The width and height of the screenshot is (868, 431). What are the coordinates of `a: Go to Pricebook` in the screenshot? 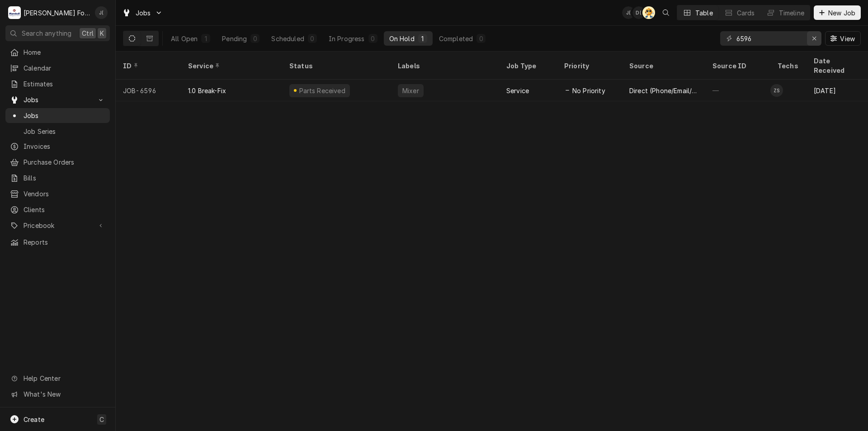 It's located at (57, 225).